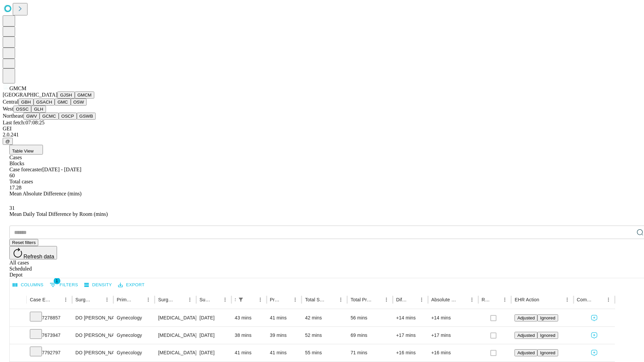  I want to click on div: Scheduled In Room Duration, so click(235, 300).